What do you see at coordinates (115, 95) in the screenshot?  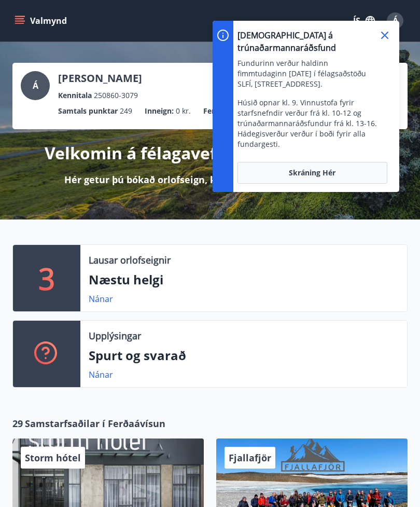 I see `span: 250860-3079` at bounding box center [115, 95].